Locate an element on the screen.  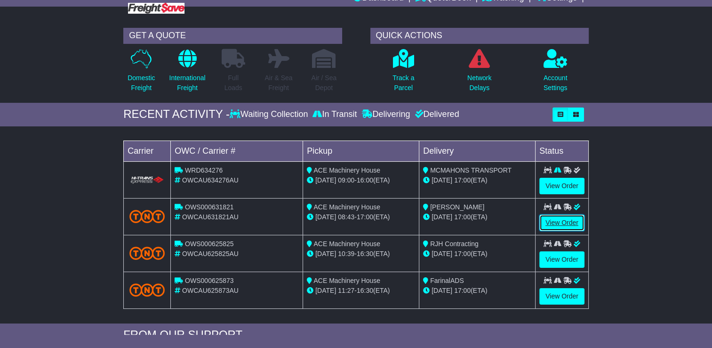
a: InternationalFreight is located at coordinates (187, 73).